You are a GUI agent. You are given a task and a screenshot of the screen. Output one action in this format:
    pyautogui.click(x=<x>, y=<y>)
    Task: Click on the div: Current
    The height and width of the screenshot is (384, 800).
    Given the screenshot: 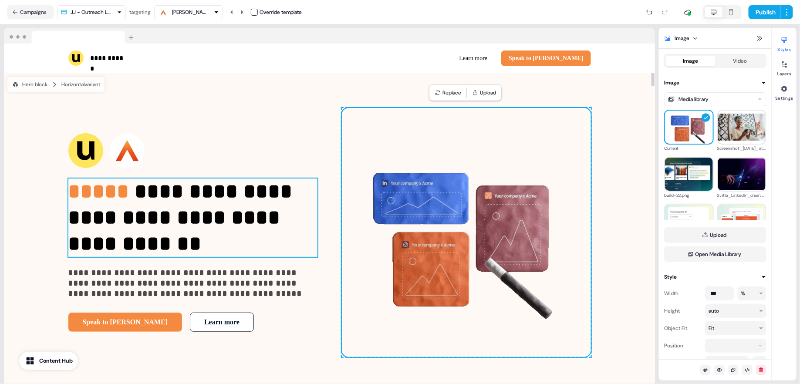 What is the action you would take?
    pyautogui.click(x=689, y=149)
    